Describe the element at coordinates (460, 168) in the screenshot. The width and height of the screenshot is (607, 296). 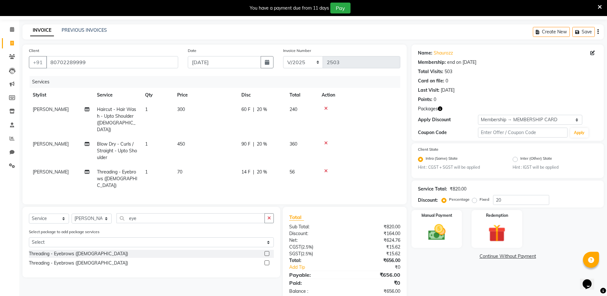
I see `small: Hint : CGST + SGST will be applied` at that location.